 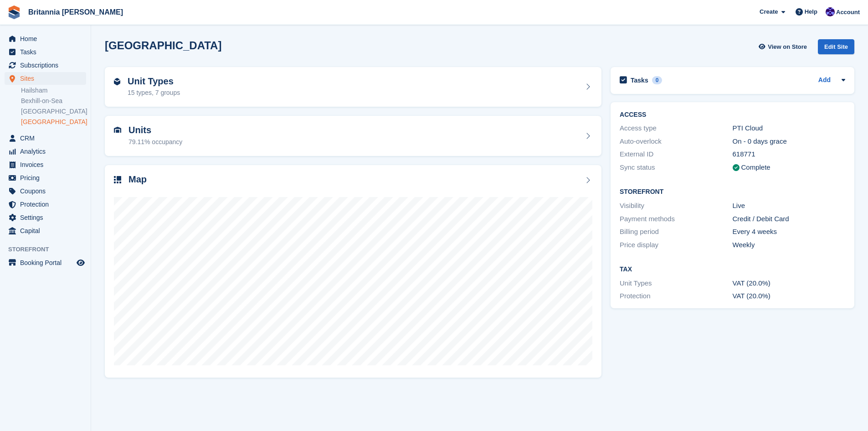 What do you see at coordinates (639, 80) in the screenshot?
I see `h2: Tasks` at bounding box center [639, 80].